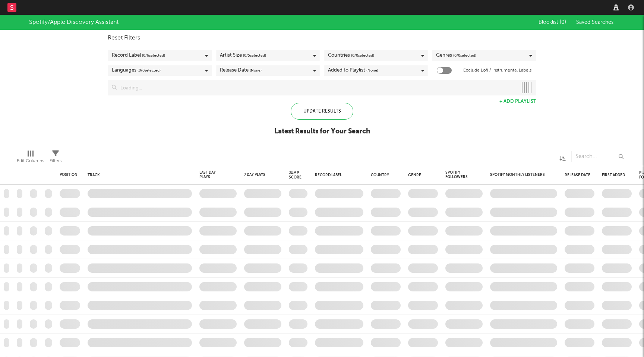 This screenshot has width=644, height=357. I want to click on div: Latest Results for Your Search, so click(322, 132).